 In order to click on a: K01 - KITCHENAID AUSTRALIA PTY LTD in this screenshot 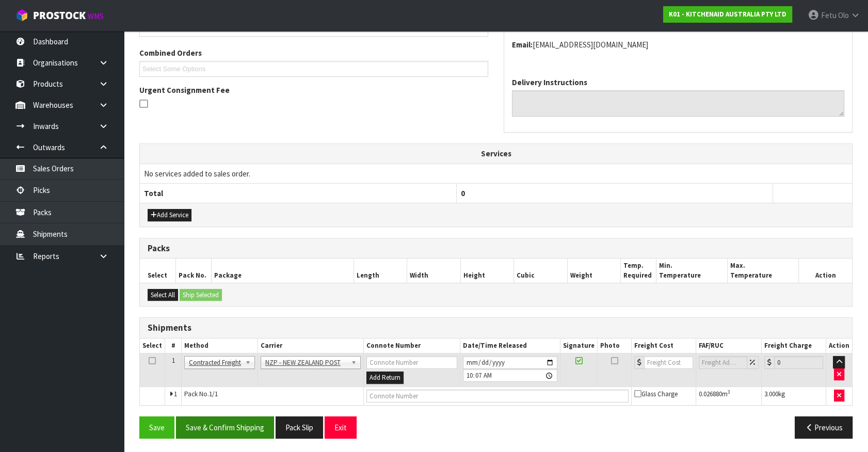, I will do `click(728, 14)`.